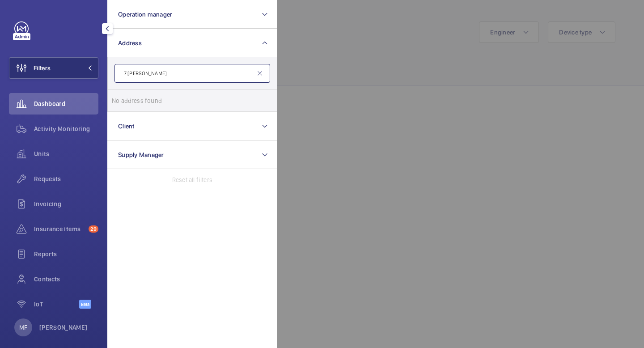 Image resolution: width=644 pixels, height=348 pixels. I want to click on span: Filters, so click(42, 68).